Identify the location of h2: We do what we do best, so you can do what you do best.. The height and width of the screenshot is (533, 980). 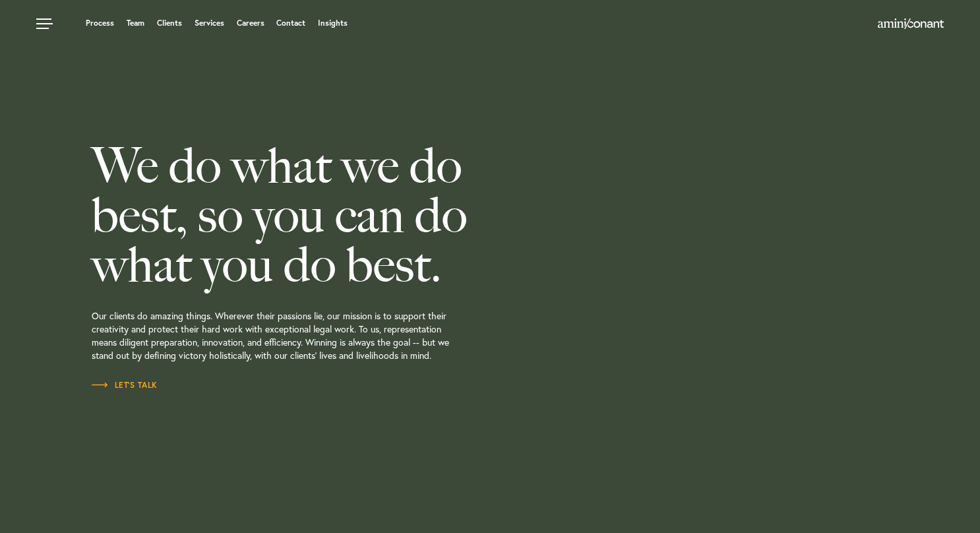
(327, 215).